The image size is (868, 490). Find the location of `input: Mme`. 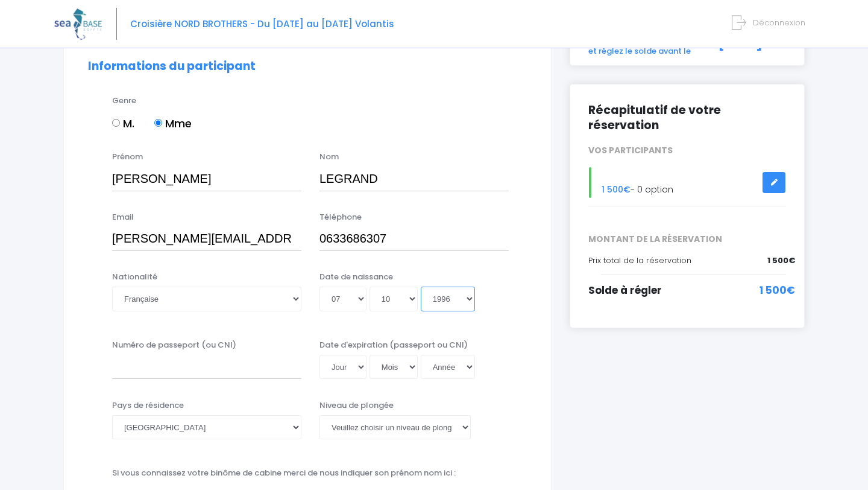

input: Mme is located at coordinates (158, 122).